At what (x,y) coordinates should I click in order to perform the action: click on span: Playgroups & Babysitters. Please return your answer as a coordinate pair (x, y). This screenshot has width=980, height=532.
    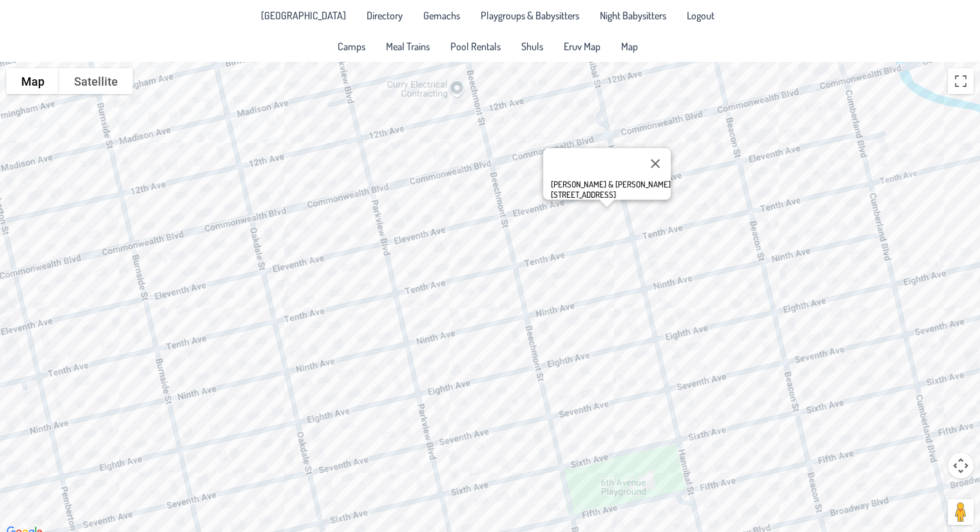
    Looking at the image, I should click on (529, 16).